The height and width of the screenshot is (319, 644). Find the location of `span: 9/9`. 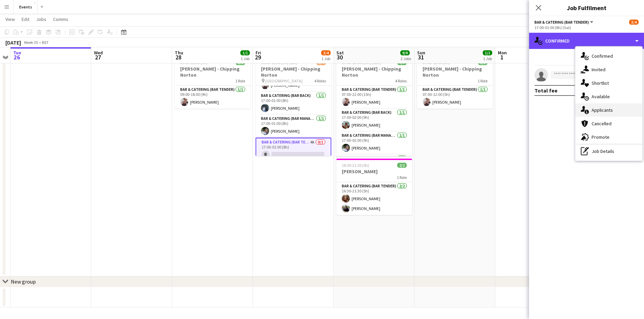

span: 9/9 is located at coordinates (405, 53).